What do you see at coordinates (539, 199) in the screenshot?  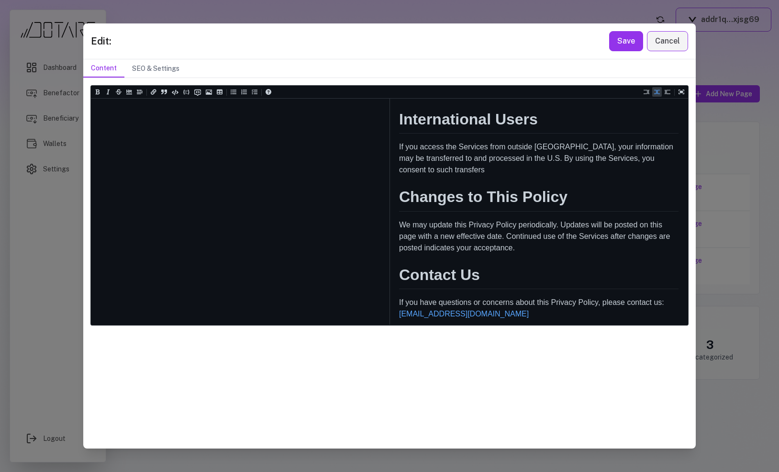 I see `h1: Changes to This Policy` at bounding box center [539, 199].